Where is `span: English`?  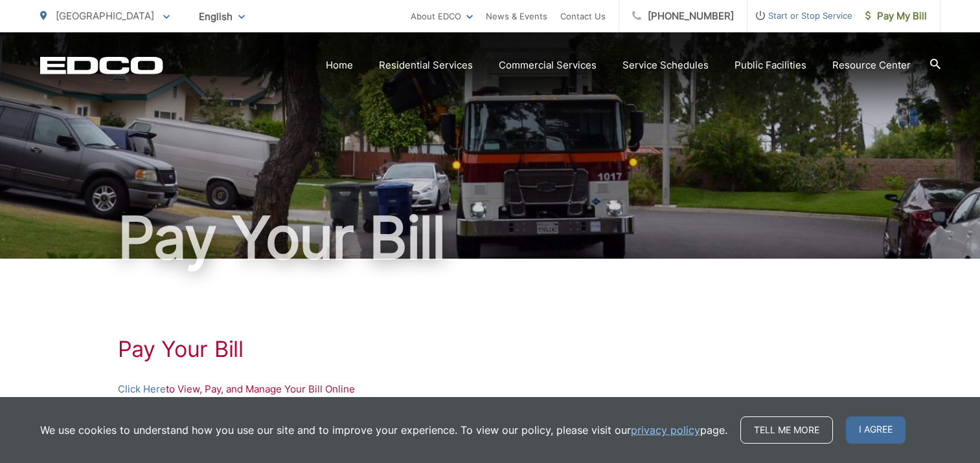 span: English is located at coordinates (221, 16).